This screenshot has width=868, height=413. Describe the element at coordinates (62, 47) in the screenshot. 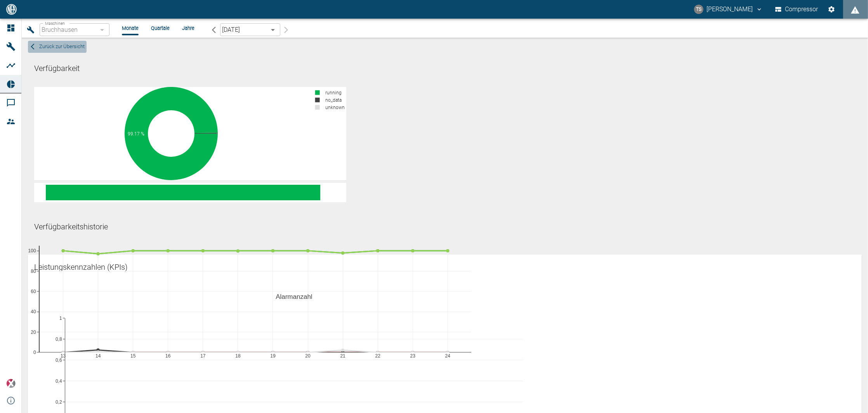

I see `span: Zurück zur Übersicht` at that location.